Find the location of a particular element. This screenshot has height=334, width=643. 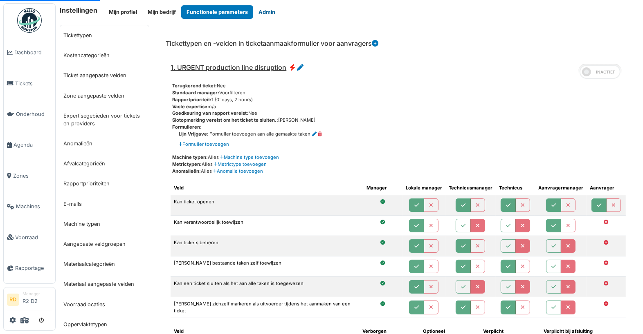

span: Goedkeuring van rapport vereist: is located at coordinates (210, 113).